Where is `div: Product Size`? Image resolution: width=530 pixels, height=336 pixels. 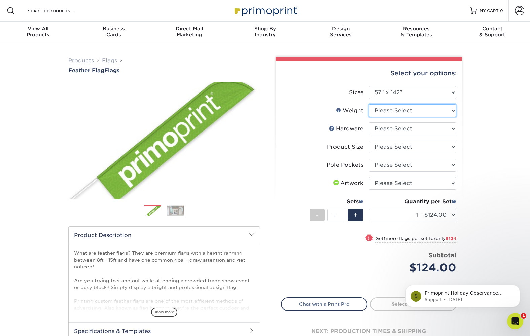
div: Product Size is located at coordinates (345, 147).